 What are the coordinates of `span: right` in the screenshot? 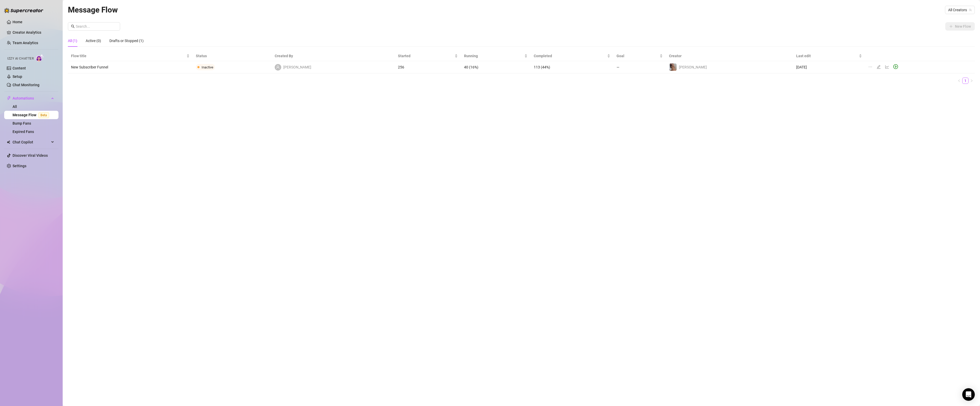 It's located at (971, 80).